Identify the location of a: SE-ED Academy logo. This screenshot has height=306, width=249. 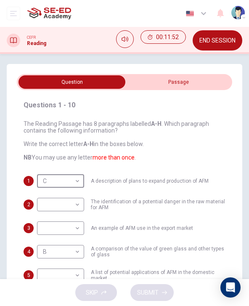
(49, 13).